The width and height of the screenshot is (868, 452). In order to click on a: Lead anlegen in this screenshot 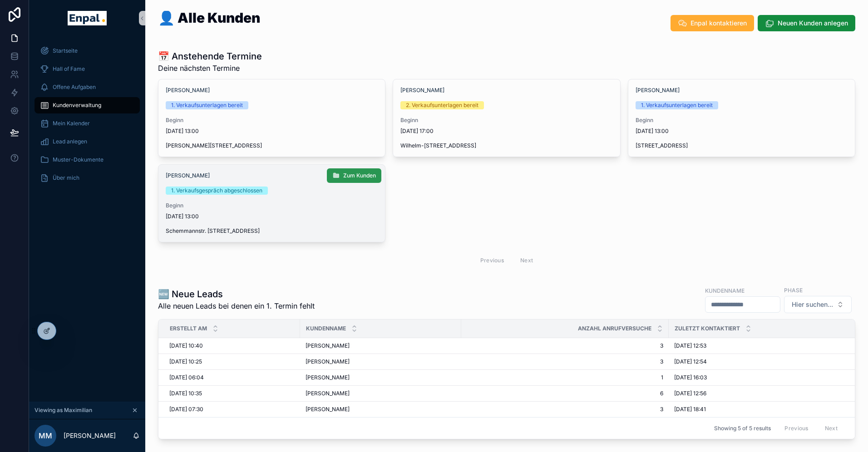, I will do `click(87, 142)`.